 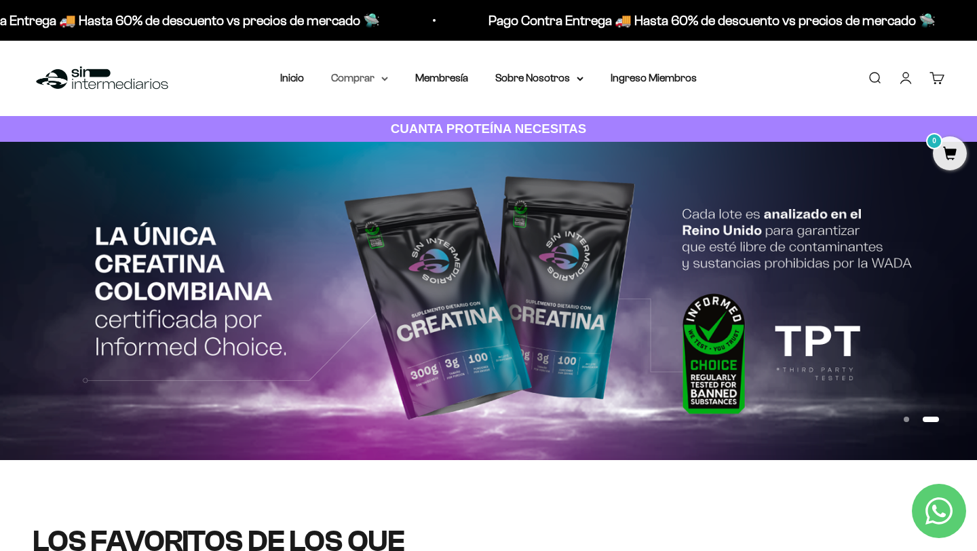 I want to click on summary: Sobre Nosotros, so click(x=539, y=78).